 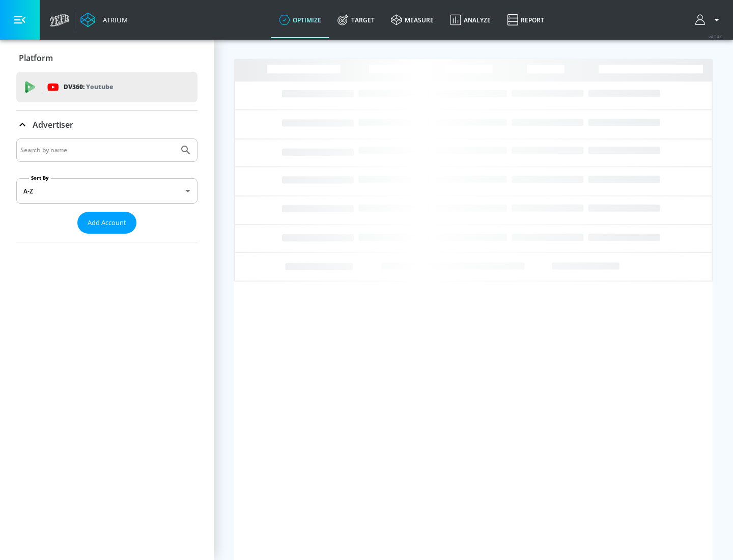 What do you see at coordinates (104, 20) in the screenshot?
I see `a: Atrium` at bounding box center [104, 20].